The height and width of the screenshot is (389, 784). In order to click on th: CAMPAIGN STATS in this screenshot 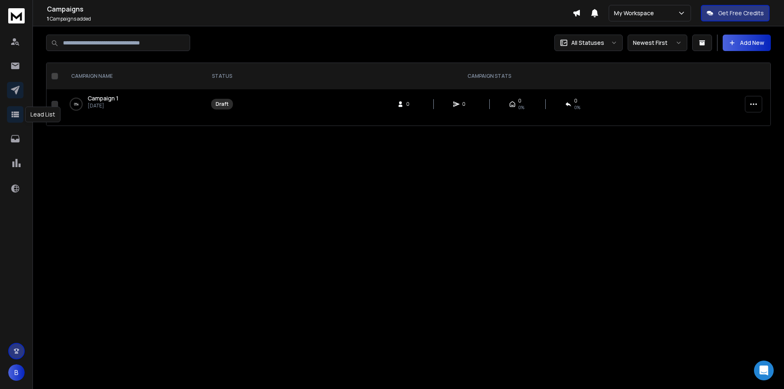, I will do `click(489, 76)`.